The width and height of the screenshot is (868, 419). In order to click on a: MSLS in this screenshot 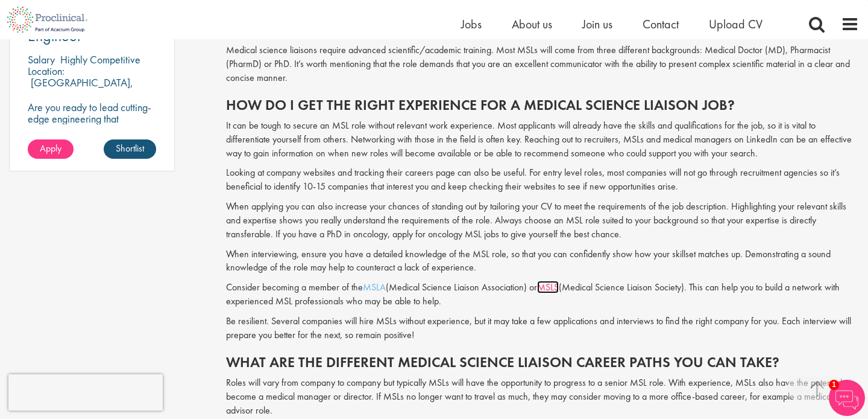, I will do `click(548, 286)`.